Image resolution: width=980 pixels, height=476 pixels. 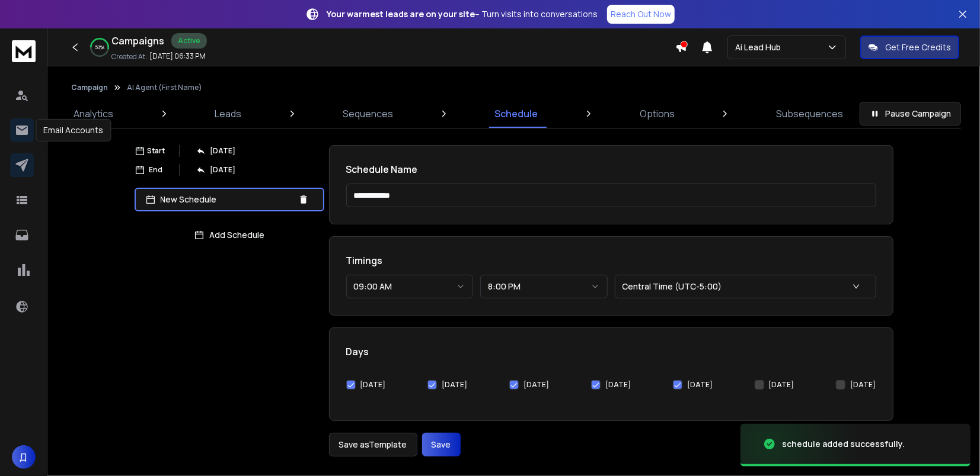 I want to click on a: Options, so click(x=657, y=114).